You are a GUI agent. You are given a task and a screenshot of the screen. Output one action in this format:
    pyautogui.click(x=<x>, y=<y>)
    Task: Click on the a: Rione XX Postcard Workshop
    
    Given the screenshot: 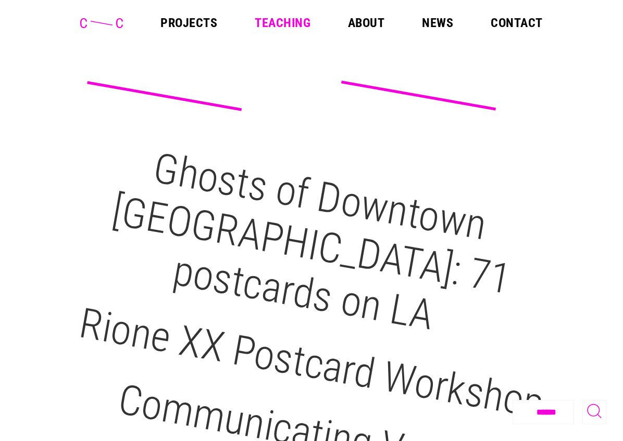 What is the action you would take?
    pyautogui.click(x=311, y=363)
    